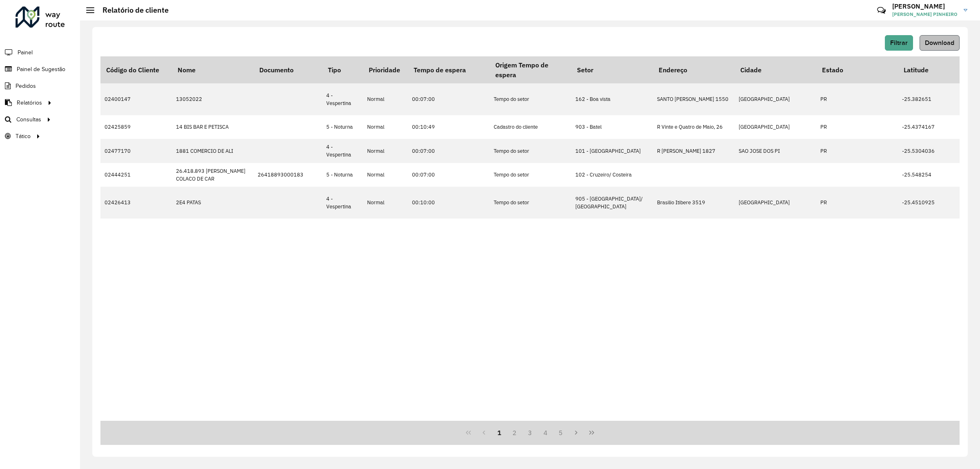  I want to click on span: Tático, so click(23, 136).